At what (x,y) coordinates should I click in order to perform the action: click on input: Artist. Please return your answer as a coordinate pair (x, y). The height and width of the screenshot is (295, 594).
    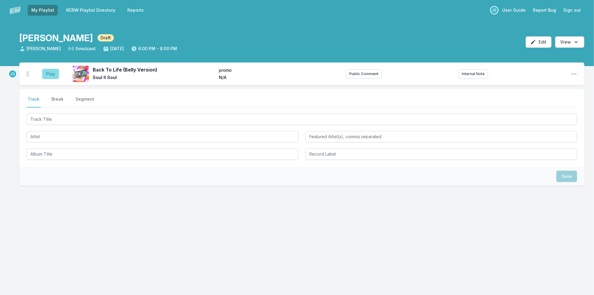
    Looking at the image, I should click on (162, 137).